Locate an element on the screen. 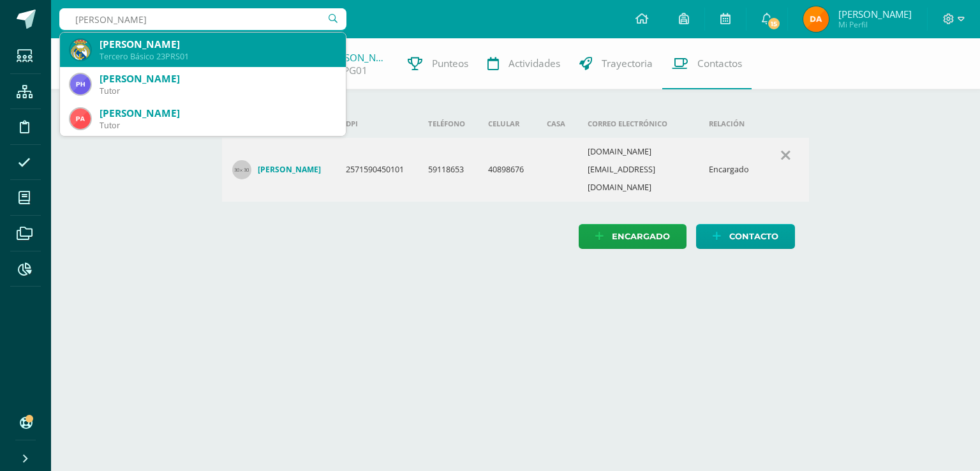 Image resolution: width=980 pixels, height=471 pixels. span: Contacto is located at coordinates (754, 236).